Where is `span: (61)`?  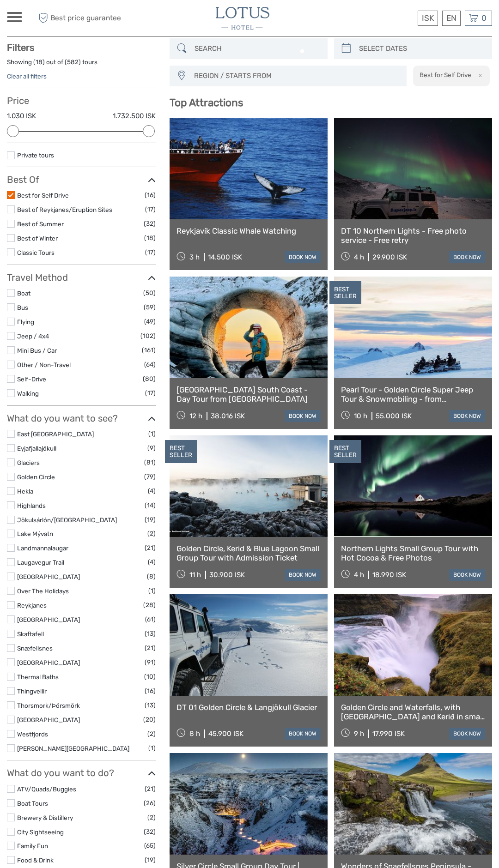 span: (61) is located at coordinates (150, 619).